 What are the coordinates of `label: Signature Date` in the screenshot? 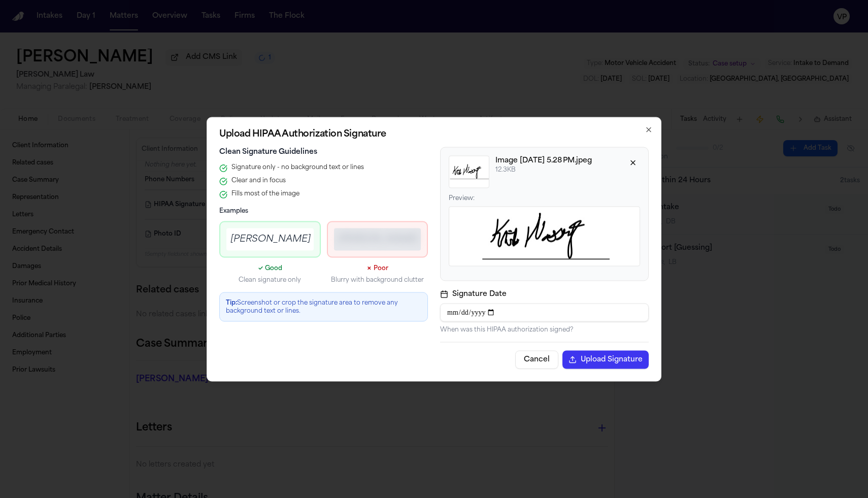 It's located at (544, 294).